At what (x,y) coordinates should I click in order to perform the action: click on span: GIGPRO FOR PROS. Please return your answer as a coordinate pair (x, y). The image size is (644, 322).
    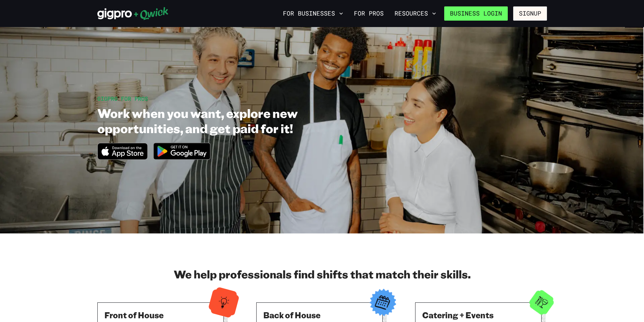
    Looking at the image, I should click on (123, 99).